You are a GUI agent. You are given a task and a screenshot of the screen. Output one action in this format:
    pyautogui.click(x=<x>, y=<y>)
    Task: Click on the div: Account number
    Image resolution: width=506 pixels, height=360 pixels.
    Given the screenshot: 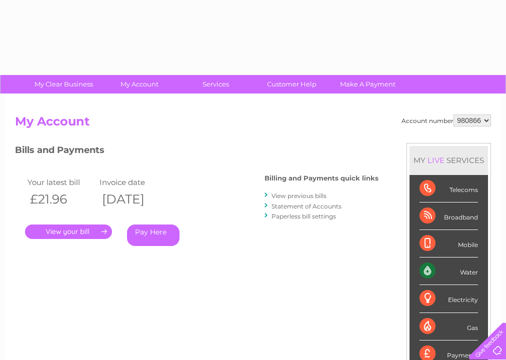 What is the action you would take?
    pyautogui.click(x=446, y=120)
    